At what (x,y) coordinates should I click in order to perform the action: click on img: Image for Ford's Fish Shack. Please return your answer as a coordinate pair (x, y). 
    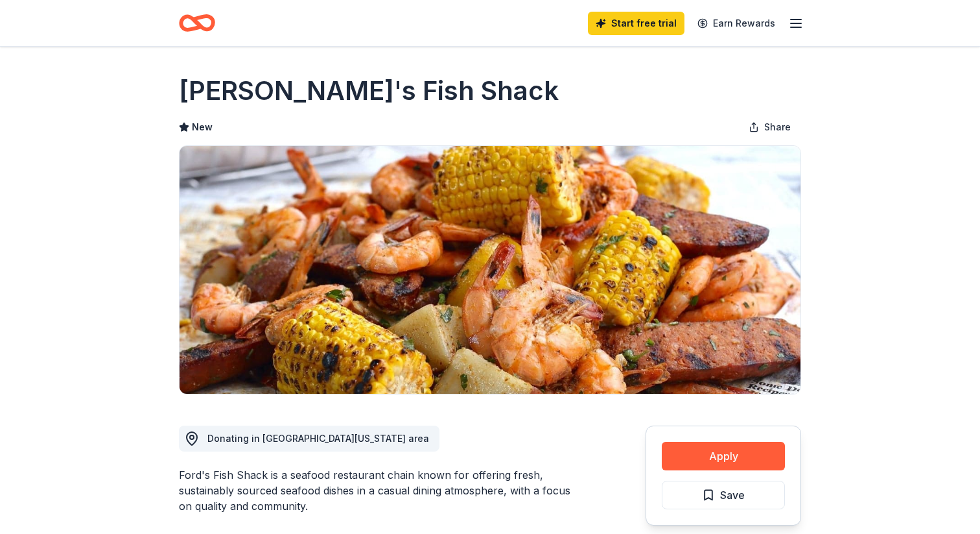
    Looking at the image, I should click on (490, 269).